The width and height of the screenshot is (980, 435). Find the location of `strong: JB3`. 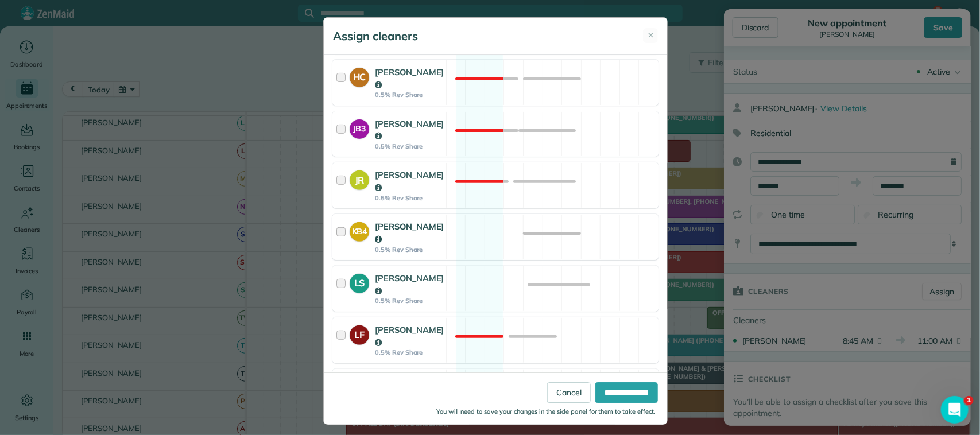

strong: JB3 is located at coordinates (360, 127).